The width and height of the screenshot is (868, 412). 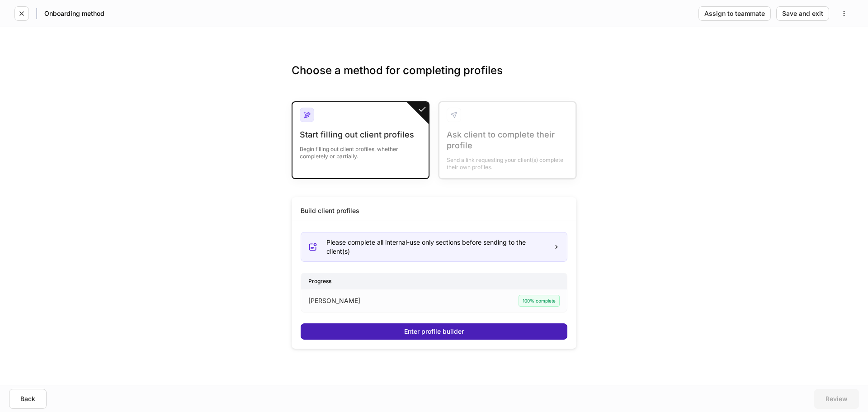 What do you see at coordinates (28, 399) in the screenshot?
I see `div: Back` at bounding box center [28, 399].